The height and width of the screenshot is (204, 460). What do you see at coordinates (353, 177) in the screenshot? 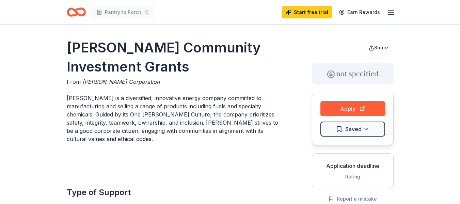
I see `div: Rolling` at bounding box center [353, 177].